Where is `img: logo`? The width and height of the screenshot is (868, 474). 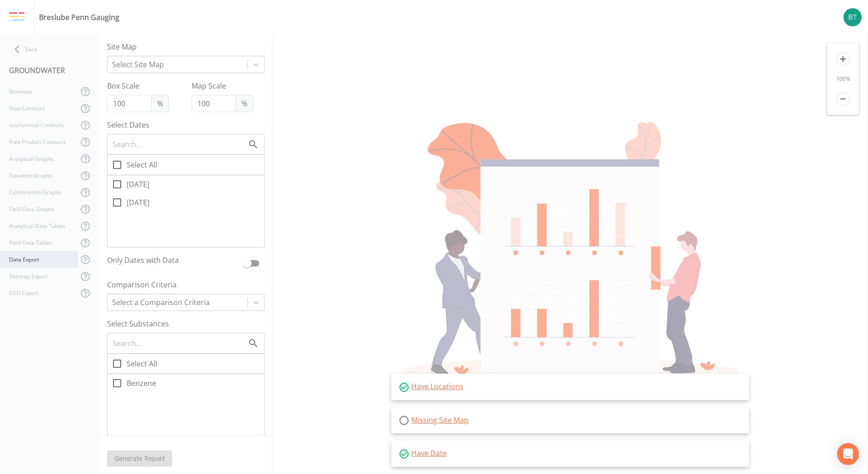
img: logo is located at coordinates (17, 17).